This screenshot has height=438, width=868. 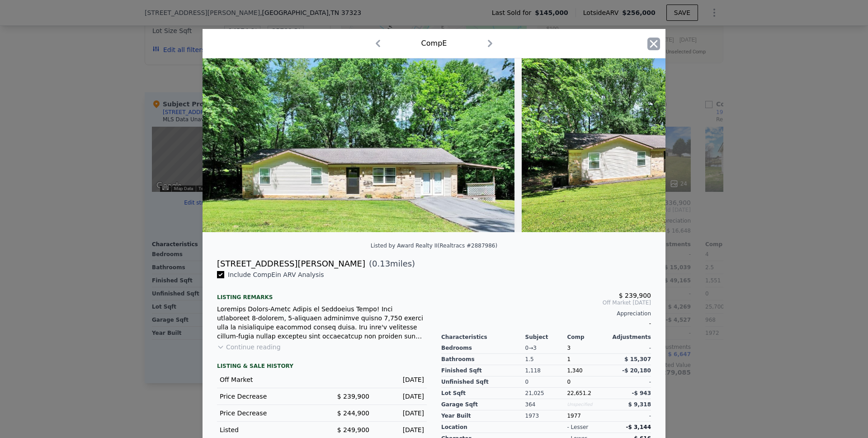 I want to click on div: 1, so click(x=588, y=359).